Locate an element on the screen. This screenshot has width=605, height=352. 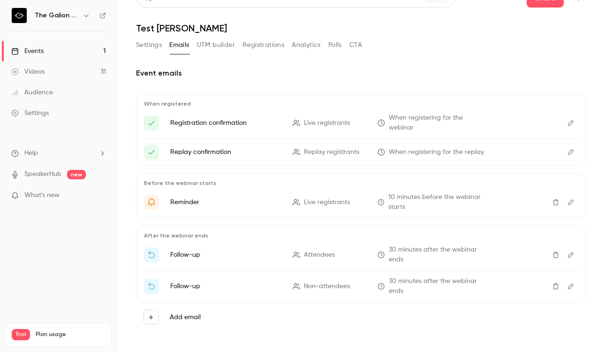
li: help-dropdown-opener is located at coordinates (59, 153).